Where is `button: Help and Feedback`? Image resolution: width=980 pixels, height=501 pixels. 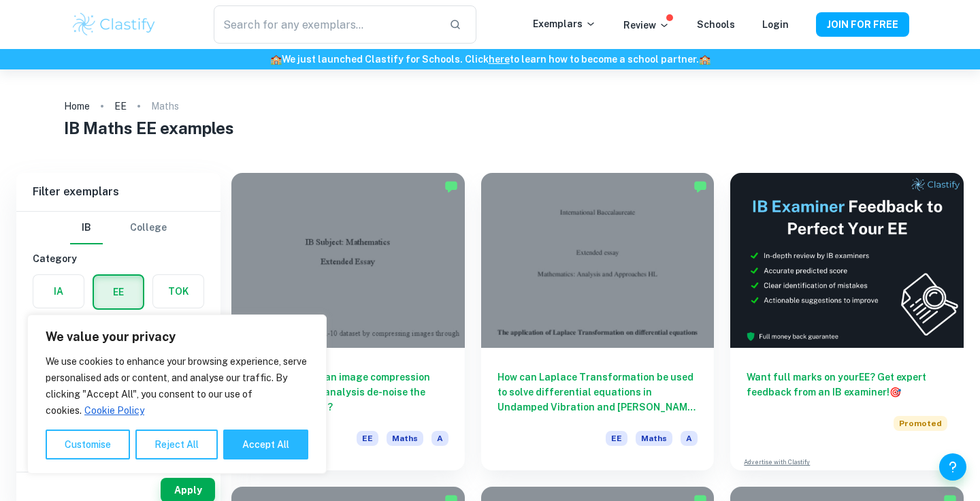 button: Help and Feedback is located at coordinates (953, 467).